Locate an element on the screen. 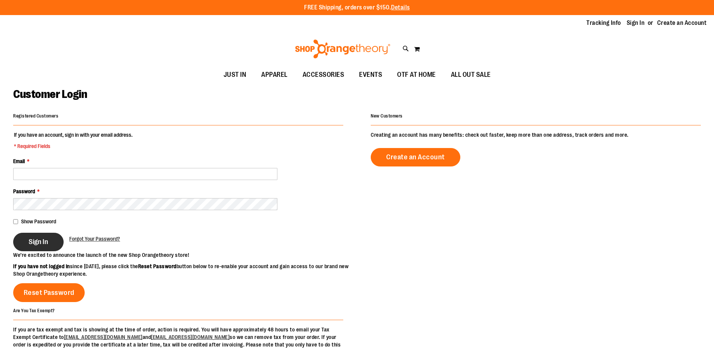  p: We’re excited to announce the launch of the new Shop Orangetheory store! is located at coordinates (185, 255).